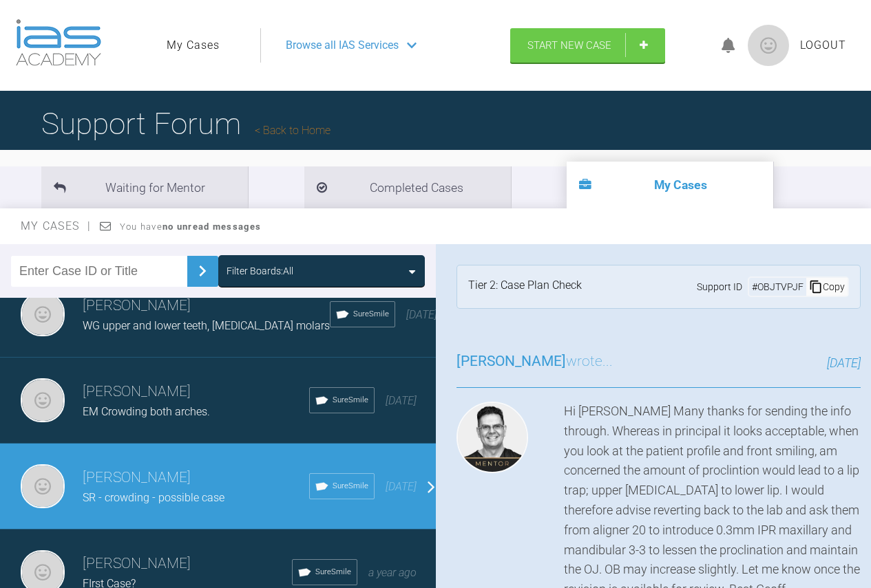 The width and height of the screenshot is (871, 588). What do you see at coordinates (492, 438) in the screenshot?
I see `img: Geoff Stone` at bounding box center [492, 438].